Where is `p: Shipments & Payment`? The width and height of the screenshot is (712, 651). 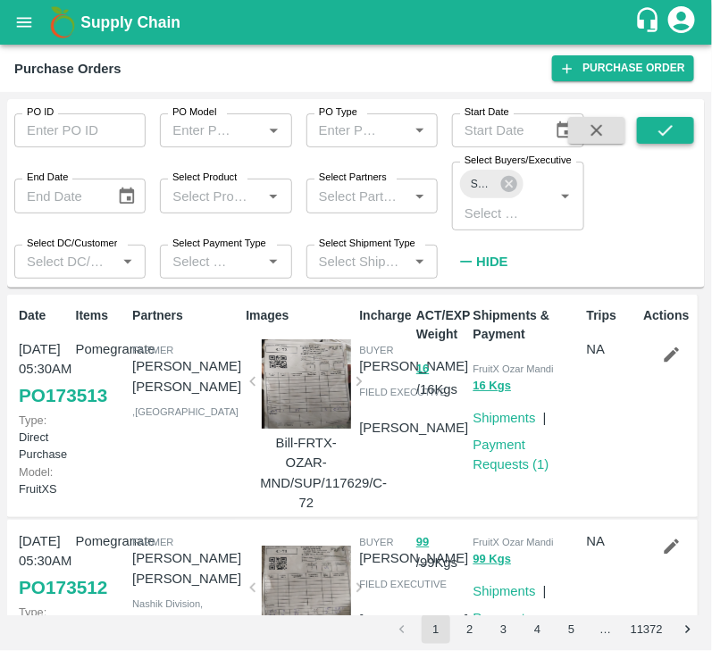 p: Shipments & Payment is located at coordinates (526, 325).